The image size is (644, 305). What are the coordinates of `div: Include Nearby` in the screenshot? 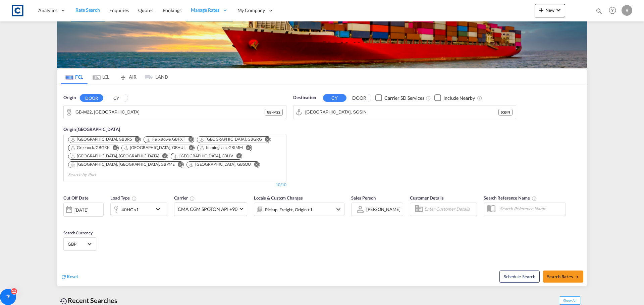 It's located at (459, 98).